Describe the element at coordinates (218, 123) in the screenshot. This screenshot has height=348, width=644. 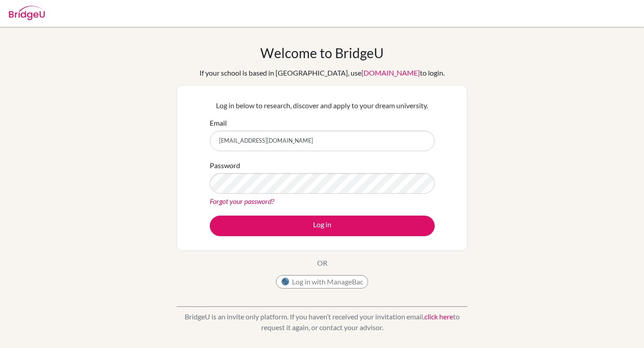
I see `label: Email` at that location.